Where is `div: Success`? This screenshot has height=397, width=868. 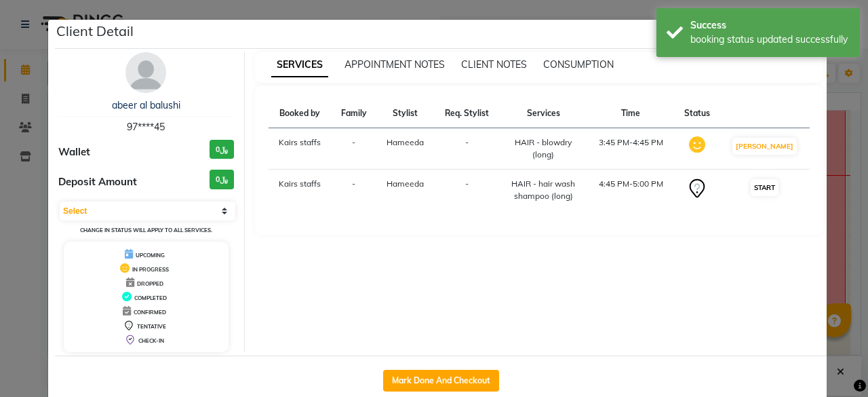
div: Success is located at coordinates (770, 25).